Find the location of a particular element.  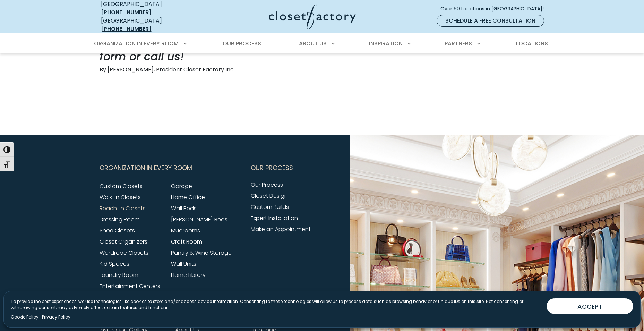

a: Kid Spaces is located at coordinates (114, 264).